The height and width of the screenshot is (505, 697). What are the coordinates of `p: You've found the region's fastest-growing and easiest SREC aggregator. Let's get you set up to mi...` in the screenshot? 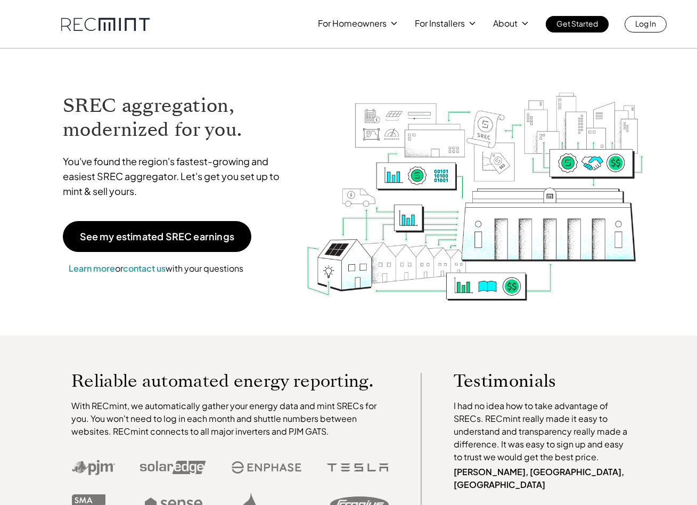 It's located at (176, 176).